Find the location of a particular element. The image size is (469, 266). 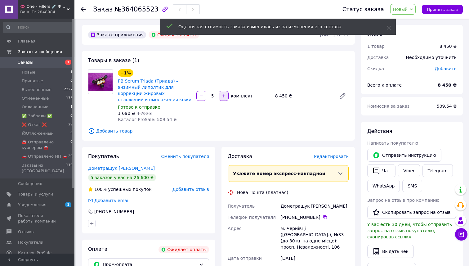

span: Скидка is located at coordinates (376, 69).